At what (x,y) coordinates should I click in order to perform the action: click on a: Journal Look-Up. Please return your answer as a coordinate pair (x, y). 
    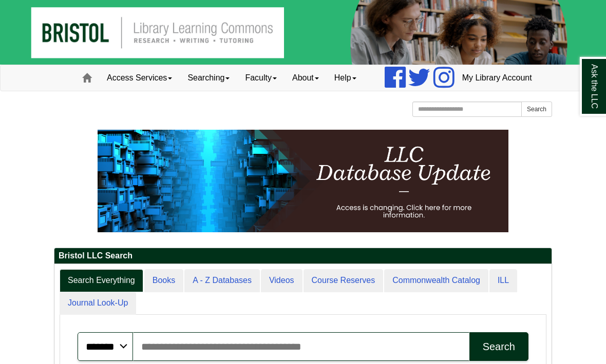
    Looking at the image, I should click on (98, 303).